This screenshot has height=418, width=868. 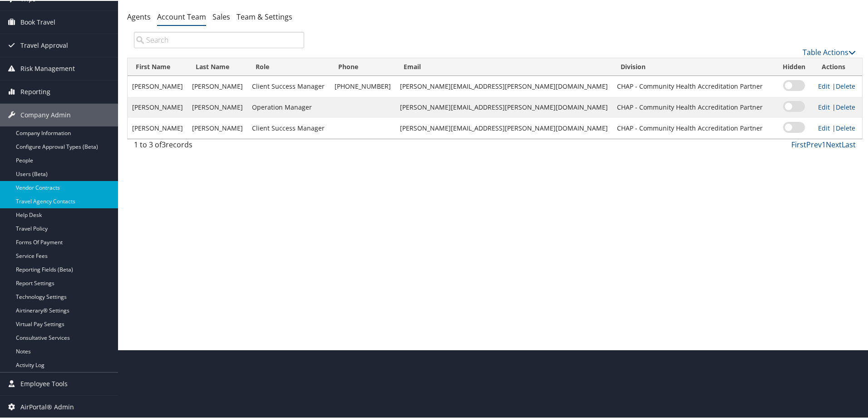 What do you see at coordinates (823, 144) in the screenshot?
I see `a: 1` at bounding box center [823, 144].